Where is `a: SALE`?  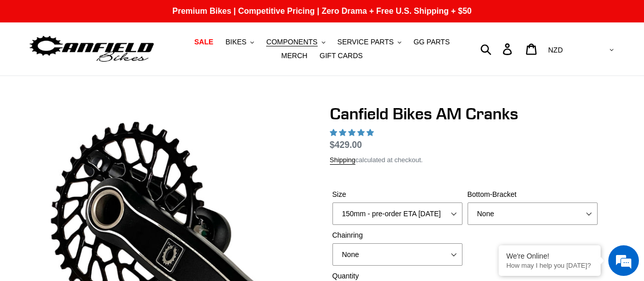 a: SALE is located at coordinates (204, 42).